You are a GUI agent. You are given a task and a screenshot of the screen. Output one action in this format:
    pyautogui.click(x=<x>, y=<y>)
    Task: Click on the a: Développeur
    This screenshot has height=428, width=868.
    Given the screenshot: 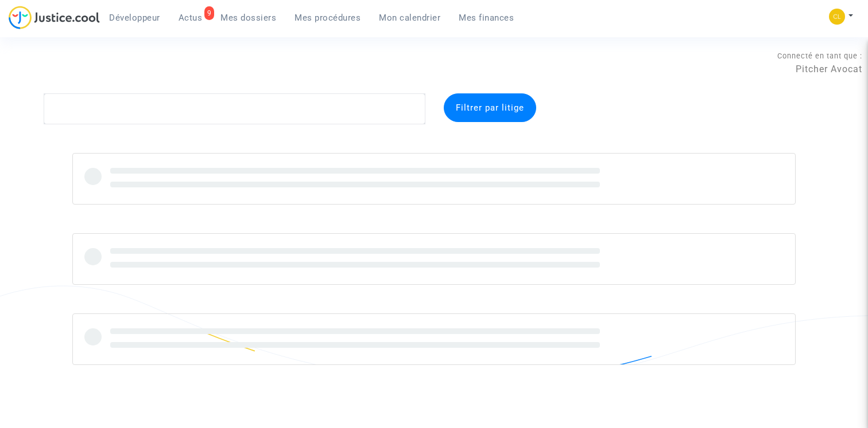 What is the action you would take?
    pyautogui.click(x=134, y=18)
    